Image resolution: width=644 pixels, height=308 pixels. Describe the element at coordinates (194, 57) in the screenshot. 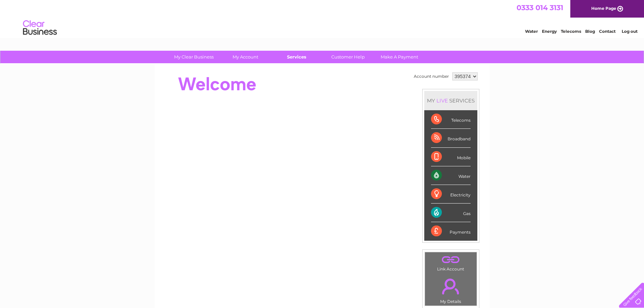

I see `a: My Clear Business` at that location.